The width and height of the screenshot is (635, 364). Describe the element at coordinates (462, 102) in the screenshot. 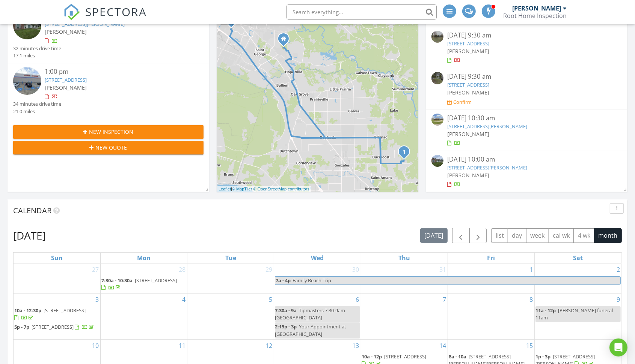

I see `div: Confirm` at that location.